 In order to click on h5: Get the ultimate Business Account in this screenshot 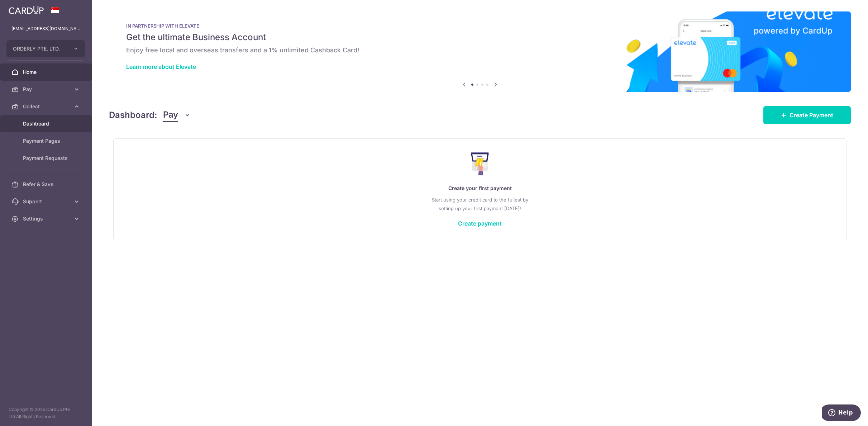, I will do `click(480, 38)`.